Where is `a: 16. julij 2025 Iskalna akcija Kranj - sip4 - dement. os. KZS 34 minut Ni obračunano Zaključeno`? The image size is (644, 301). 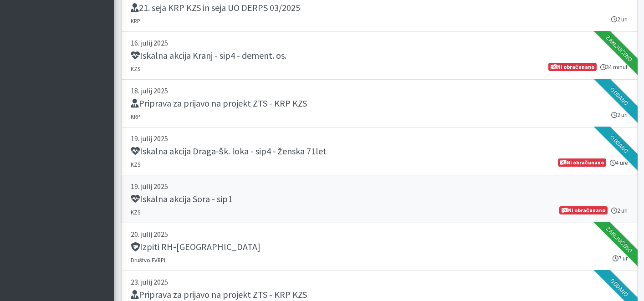
a: 16. julij 2025 Iskalna akcija Kranj - sip4 - dement. os. KZS 34 minut Ni obračunano Zaključeno is located at coordinates (379, 55).